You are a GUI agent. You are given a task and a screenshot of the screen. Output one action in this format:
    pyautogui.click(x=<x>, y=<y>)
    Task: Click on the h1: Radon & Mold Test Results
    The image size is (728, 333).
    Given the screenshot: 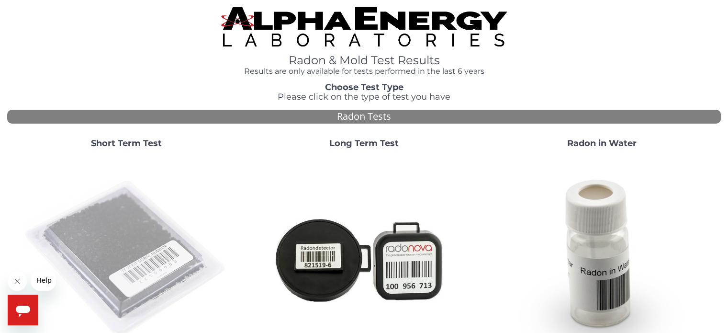 What is the action you would take?
    pyautogui.click(x=364, y=60)
    